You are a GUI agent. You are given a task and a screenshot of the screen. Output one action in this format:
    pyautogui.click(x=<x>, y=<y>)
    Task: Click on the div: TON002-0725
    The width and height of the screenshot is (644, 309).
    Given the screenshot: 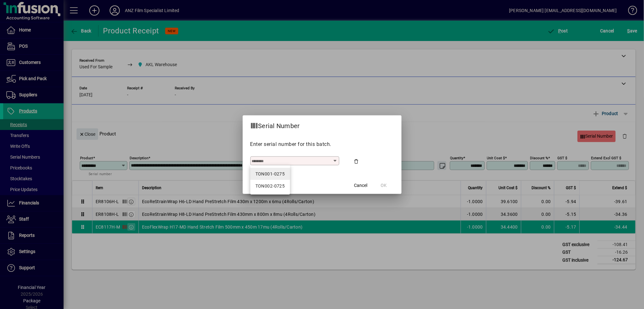 What is the action you would take?
    pyautogui.click(x=270, y=186)
    